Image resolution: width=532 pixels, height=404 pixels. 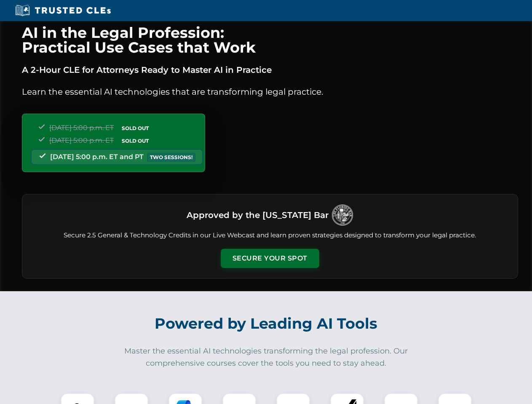 What do you see at coordinates (343, 215) in the screenshot?
I see `img: Logo` at bounding box center [343, 215].